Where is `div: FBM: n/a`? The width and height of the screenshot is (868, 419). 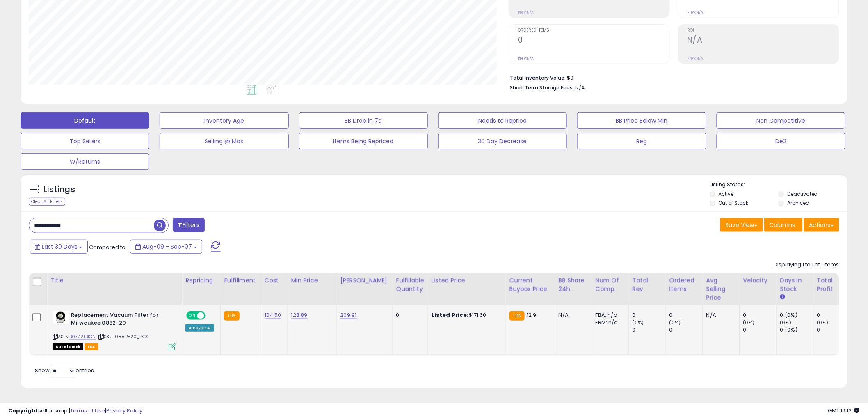
div: FBM: n/a is located at coordinates (609, 322).